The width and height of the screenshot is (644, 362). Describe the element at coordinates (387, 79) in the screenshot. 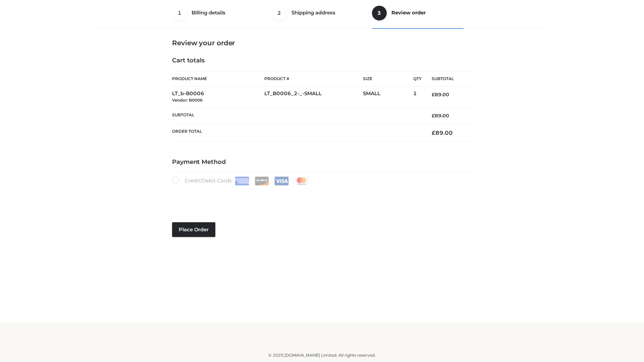

I see `th: Size` at that location.